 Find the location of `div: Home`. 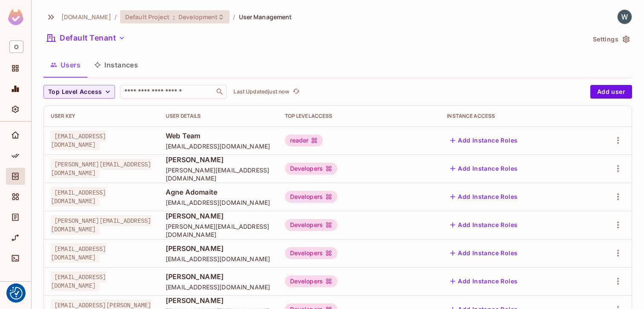

div: Home is located at coordinates (15, 135).